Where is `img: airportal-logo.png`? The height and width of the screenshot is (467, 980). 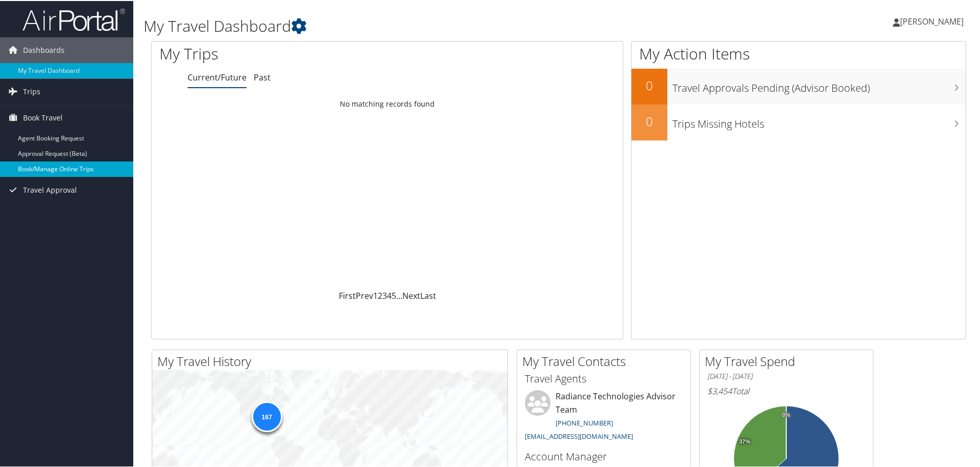 img: airportal-logo.png is located at coordinates (74, 19).